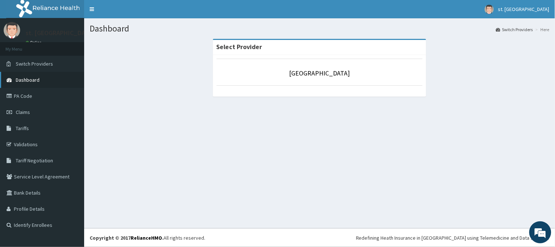  What do you see at coordinates (239, 47) in the screenshot?
I see `strong: Select Provider` at bounding box center [239, 47].